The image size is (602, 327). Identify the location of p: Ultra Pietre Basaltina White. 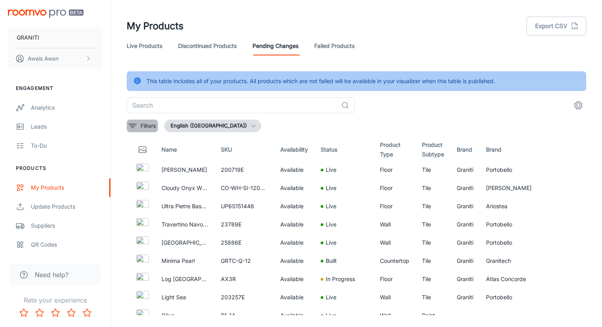
(185, 206).